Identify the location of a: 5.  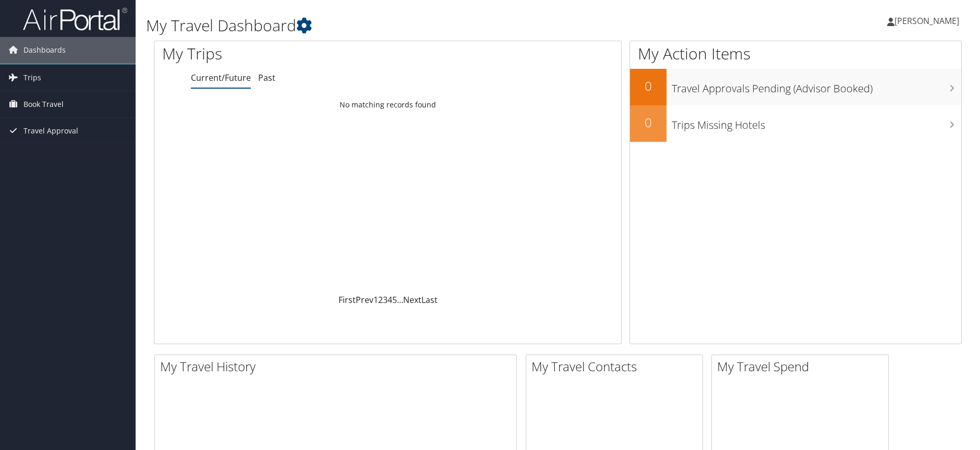
(394, 300).